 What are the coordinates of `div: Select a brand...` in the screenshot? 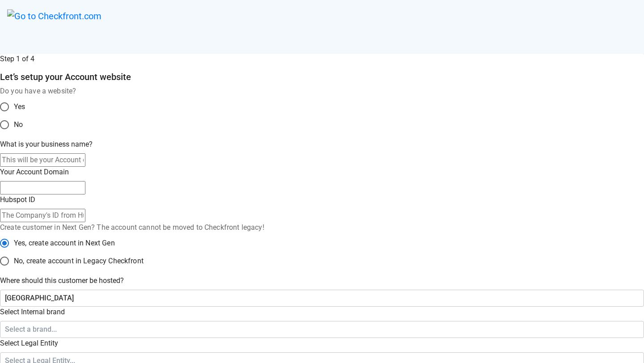 It's located at (318, 329).